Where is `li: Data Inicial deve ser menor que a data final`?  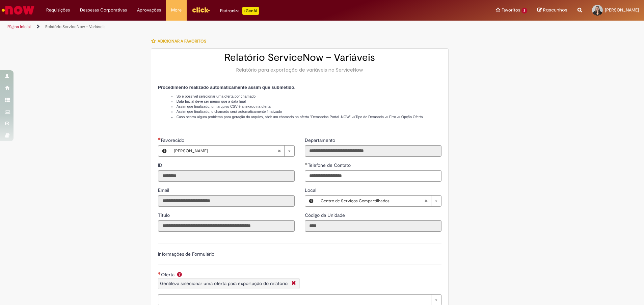 li: Data Inicial deve ser menor que a data final is located at coordinates (306, 101).